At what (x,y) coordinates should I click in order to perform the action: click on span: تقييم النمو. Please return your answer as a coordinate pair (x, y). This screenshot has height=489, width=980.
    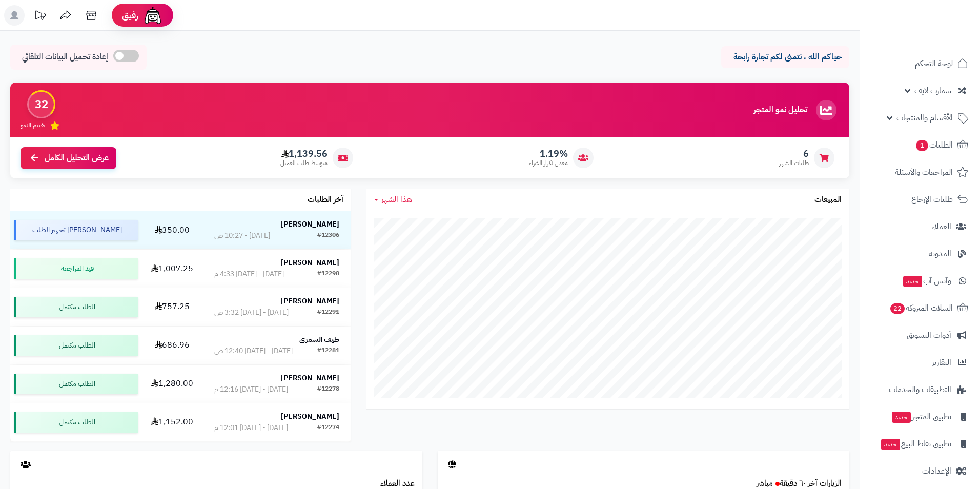
    Looking at the image, I should click on (33, 125).